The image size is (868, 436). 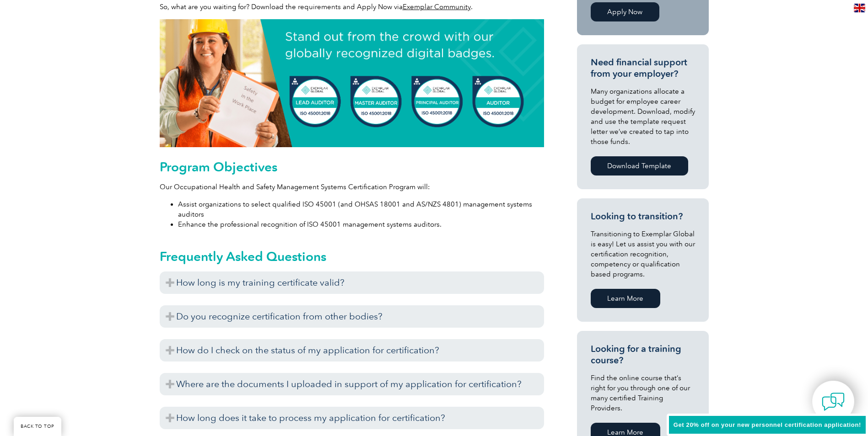 I want to click on h2: Program Objectives, so click(x=352, y=167).